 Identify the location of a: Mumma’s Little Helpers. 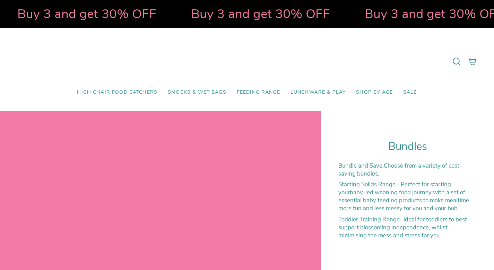
(247, 61).